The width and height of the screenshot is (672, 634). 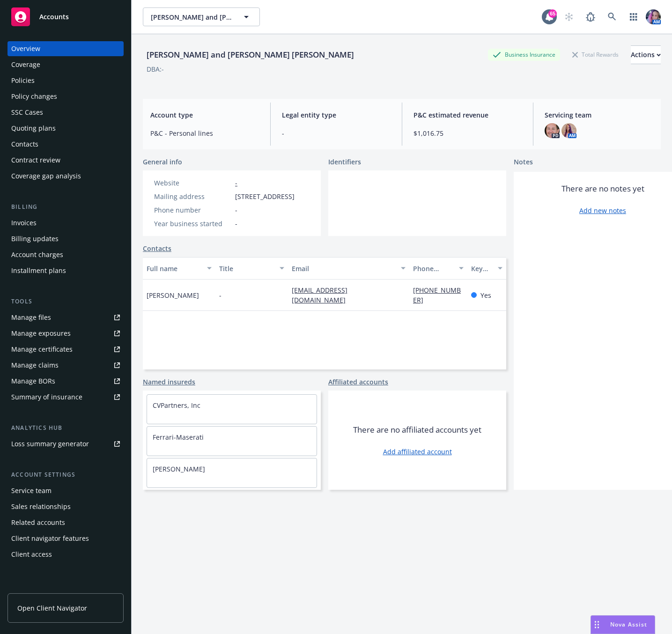 I want to click on div: Website, so click(x=192, y=183).